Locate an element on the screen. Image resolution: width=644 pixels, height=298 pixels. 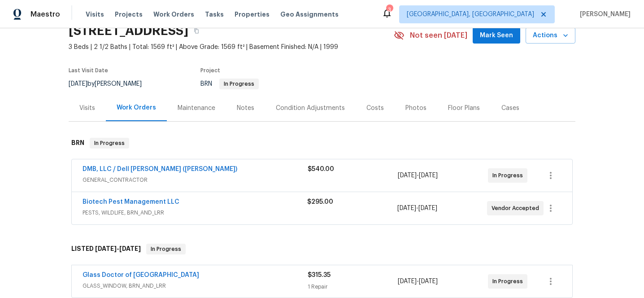
h6: LISTED is located at coordinates (106, 249).